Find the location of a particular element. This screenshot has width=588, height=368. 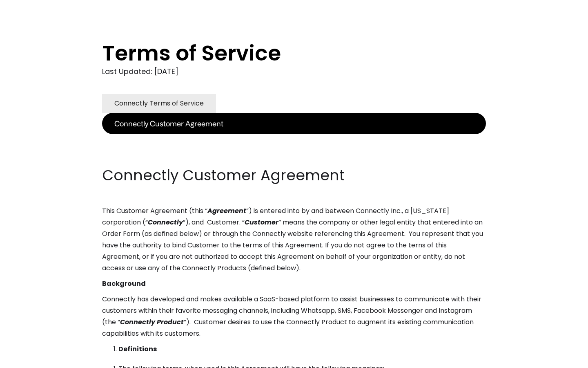

h2: Connectly Customer Agreement is located at coordinates (294, 175).